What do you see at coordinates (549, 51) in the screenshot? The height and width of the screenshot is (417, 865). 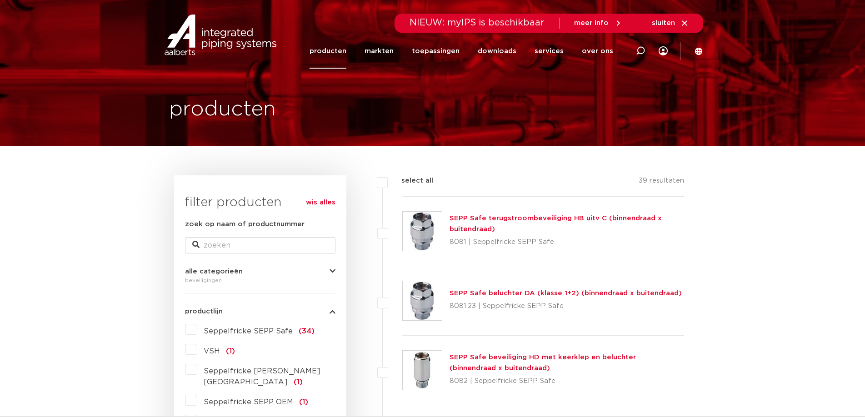 I see `a: services` at bounding box center [549, 51].